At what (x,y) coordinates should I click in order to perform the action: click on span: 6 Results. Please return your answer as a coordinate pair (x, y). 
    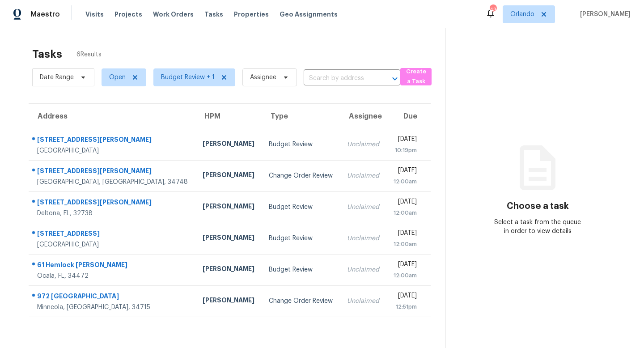
    Looking at the image, I should click on (89, 55).